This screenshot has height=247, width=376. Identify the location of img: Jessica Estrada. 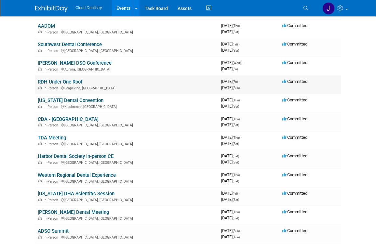
(328, 8).